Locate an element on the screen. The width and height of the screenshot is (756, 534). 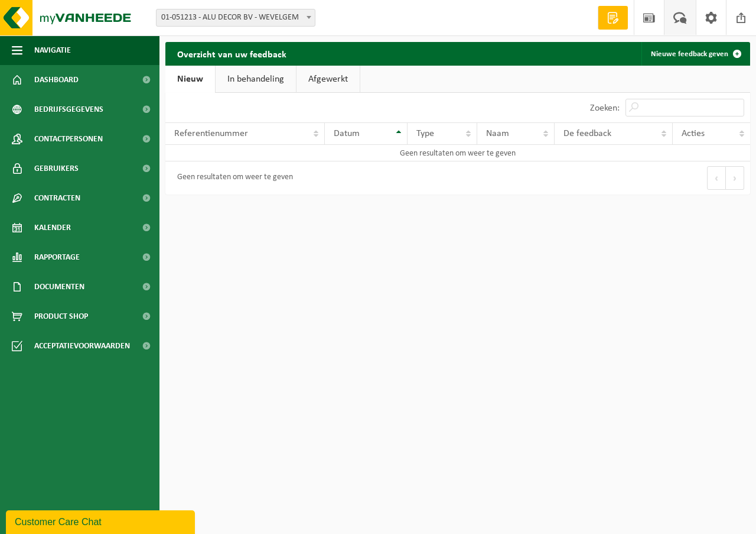
span: Referentienummer is located at coordinates (211, 134).